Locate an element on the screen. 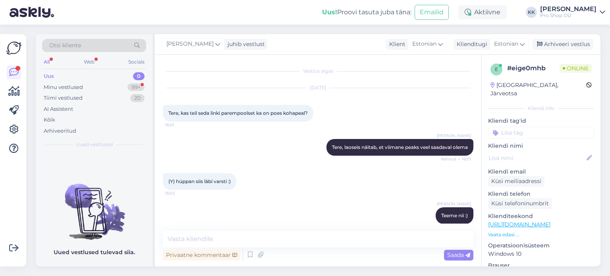  div: Web is located at coordinates (89, 62).